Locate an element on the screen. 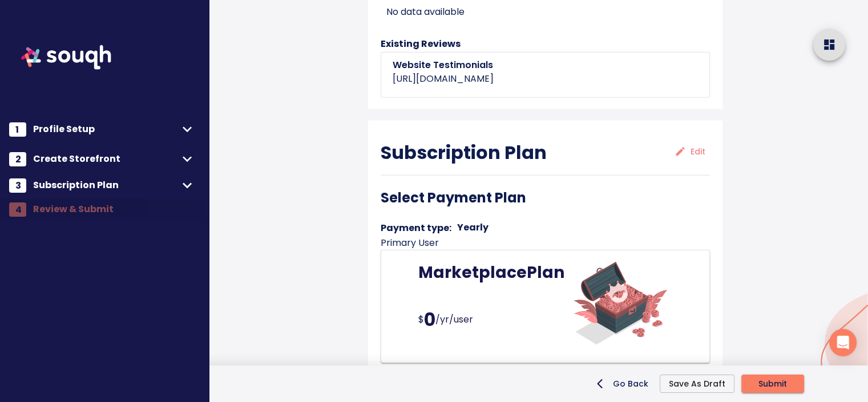 The height and width of the screenshot is (402, 868). button: Save As Draft is located at coordinates (697, 384).